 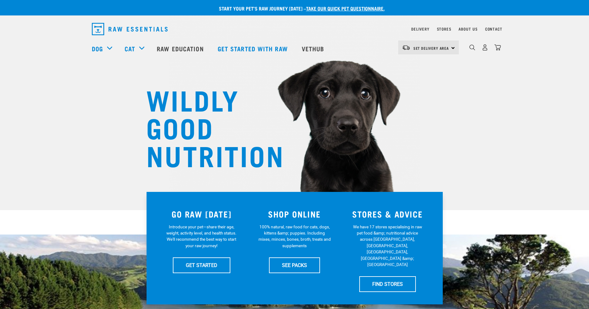 What do you see at coordinates (253, 49) in the screenshot?
I see `a: Get started with Raw` at bounding box center [253, 49].